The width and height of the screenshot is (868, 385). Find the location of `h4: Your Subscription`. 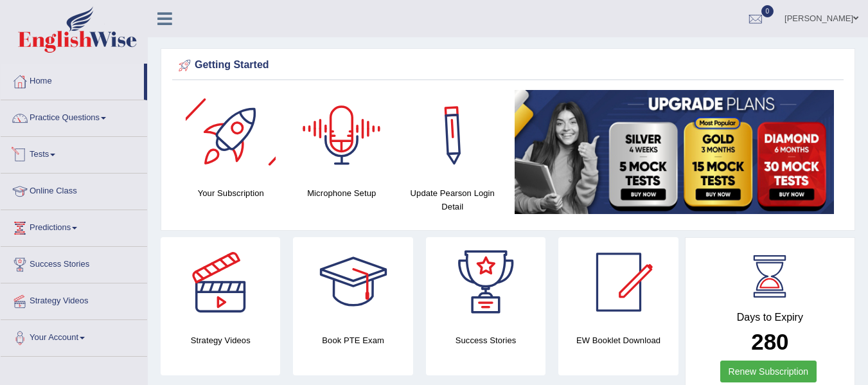

h4: Your Subscription is located at coordinates (231, 193).